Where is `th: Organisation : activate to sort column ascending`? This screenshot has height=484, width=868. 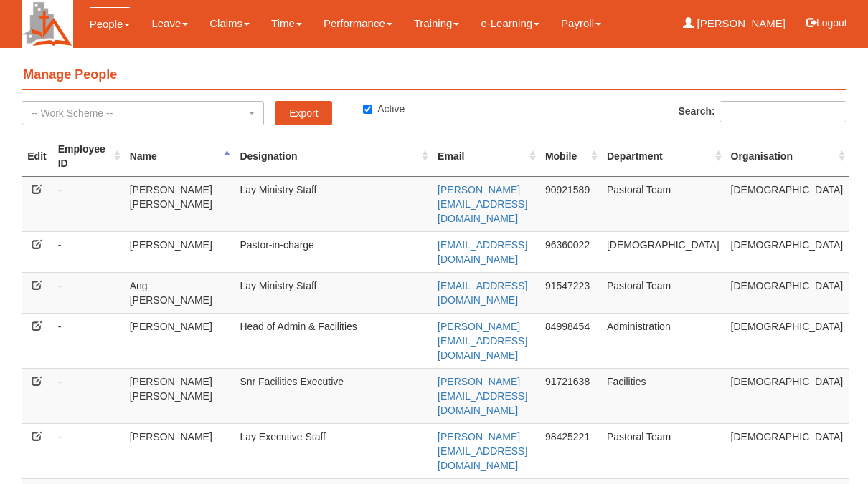
th: Organisation : activate to sort column ascending is located at coordinates (787, 156).